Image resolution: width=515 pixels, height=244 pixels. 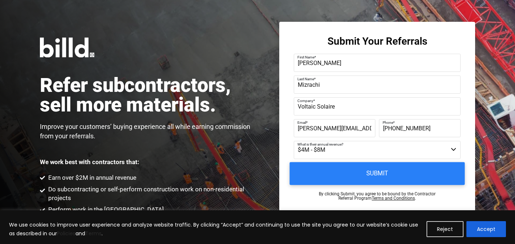 I want to click on a: Policies, so click(x=66, y=233).